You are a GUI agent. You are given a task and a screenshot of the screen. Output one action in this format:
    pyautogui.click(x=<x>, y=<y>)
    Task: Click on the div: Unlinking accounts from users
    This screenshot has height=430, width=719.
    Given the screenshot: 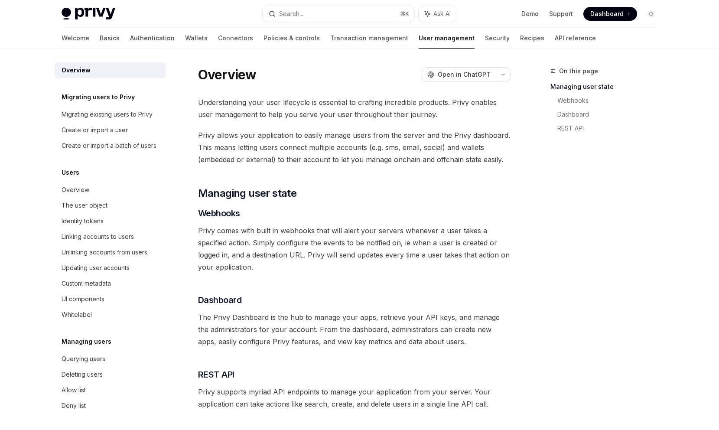 What is the action you would take?
    pyautogui.click(x=105, y=252)
    